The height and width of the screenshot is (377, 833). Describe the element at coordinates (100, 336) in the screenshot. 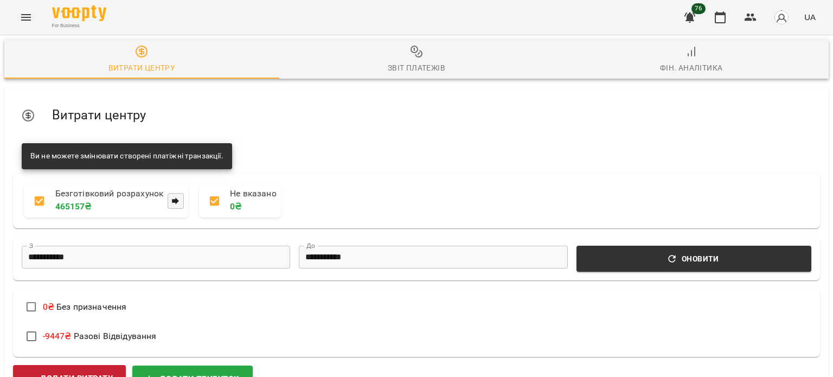

I see `span: Разові Відвідування` at that location.